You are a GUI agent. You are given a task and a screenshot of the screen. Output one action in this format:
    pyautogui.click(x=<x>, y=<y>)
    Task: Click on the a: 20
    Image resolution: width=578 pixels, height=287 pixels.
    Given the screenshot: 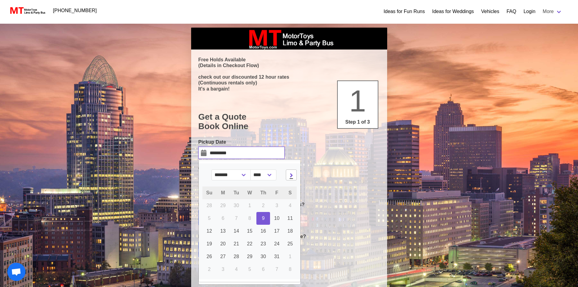 What is the action you would take?
    pyautogui.click(x=223, y=244)
    